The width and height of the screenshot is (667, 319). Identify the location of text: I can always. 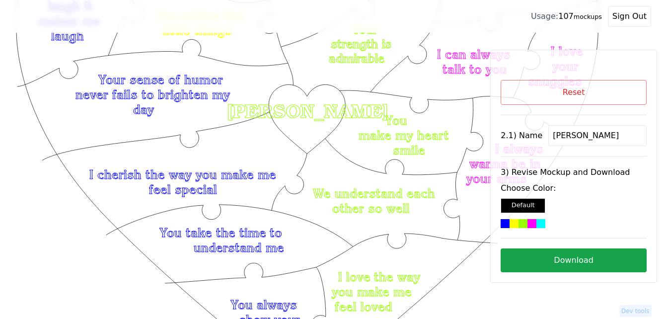
(474, 55).